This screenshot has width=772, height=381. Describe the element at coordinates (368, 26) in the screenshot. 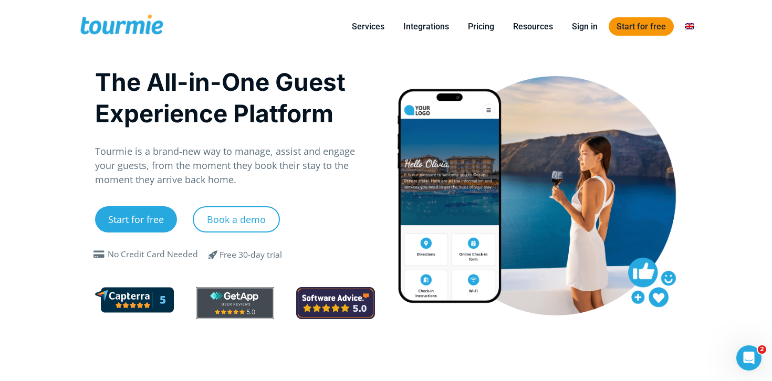

I see `a: Services` at that location.